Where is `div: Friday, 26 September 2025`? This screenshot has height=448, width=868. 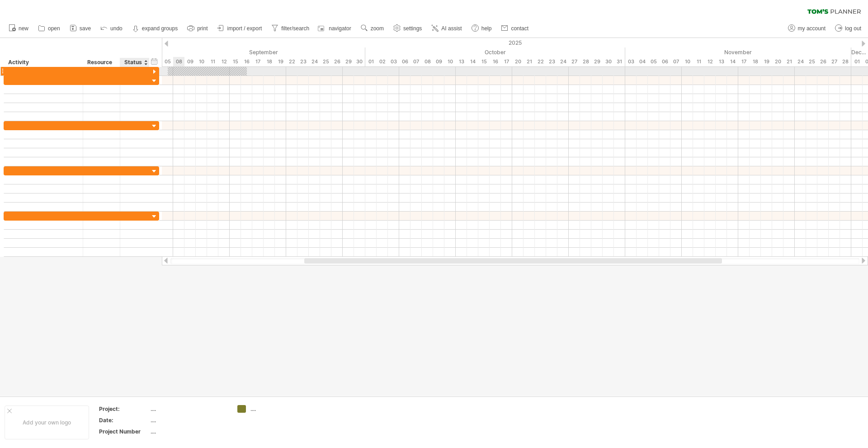
div: Friday, 26 September 2025 is located at coordinates (337, 61).